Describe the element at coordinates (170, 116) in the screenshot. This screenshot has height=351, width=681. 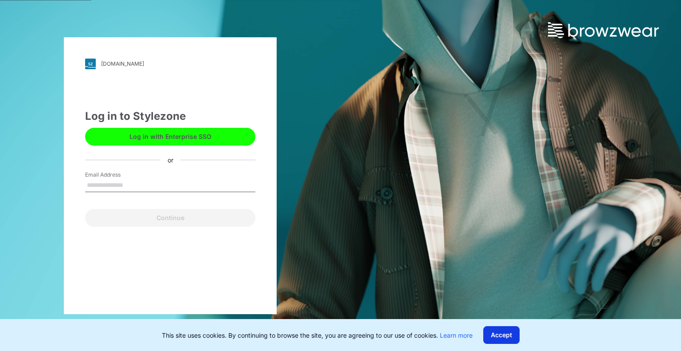
I see `div: Log in to Stylezone` at that location.